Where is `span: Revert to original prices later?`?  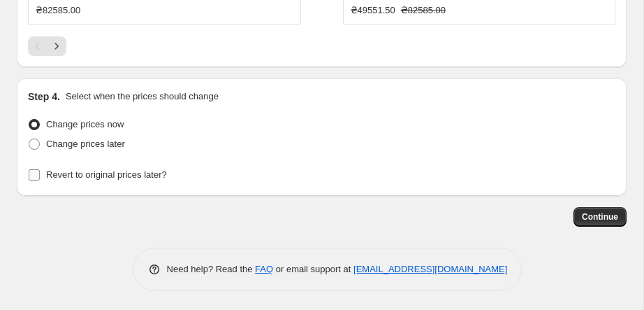
span: Revert to original prices later? is located at coordinates (106, 174).